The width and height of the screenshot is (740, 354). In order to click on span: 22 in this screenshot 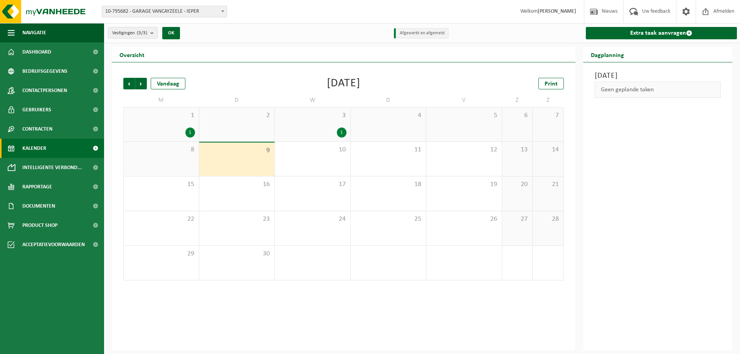, I will do `click(161, 219)`.